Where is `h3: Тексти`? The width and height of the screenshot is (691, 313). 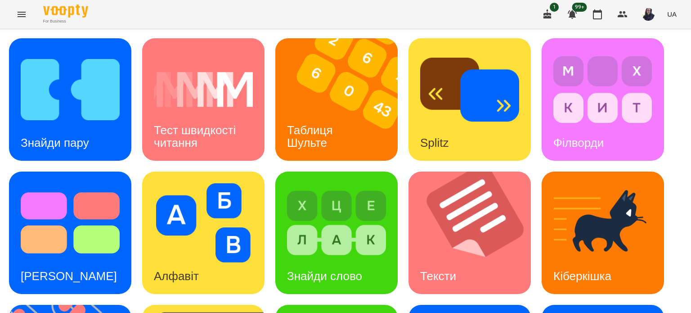
h3: Тексти is located at coordinates (438, 276).